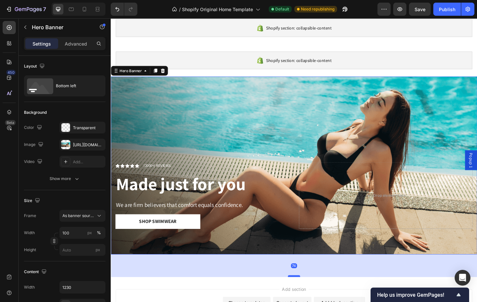 Image resolution: width=477 pixels, height=302 pixels. I want to click on span: Save, so click(420, 9).